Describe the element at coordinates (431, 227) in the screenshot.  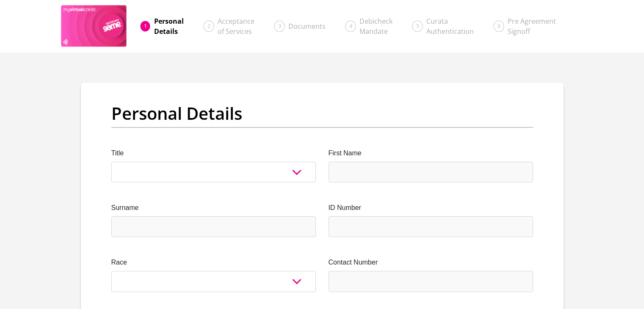
I see `input: ID Number` at that location.